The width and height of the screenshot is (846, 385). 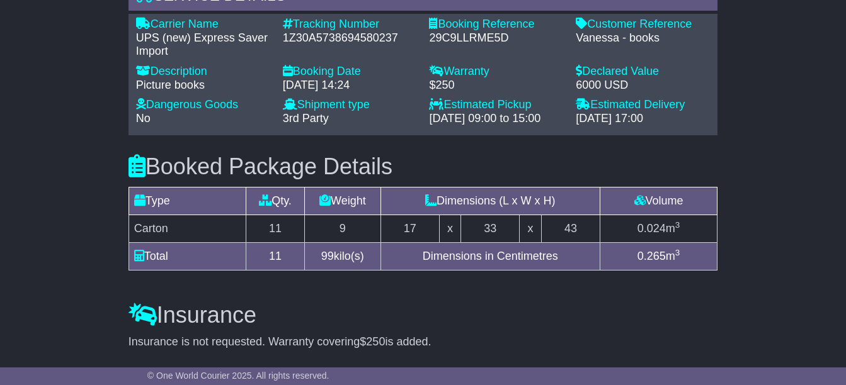 I want to click on div: Warranty, so click(x=495, y=72).